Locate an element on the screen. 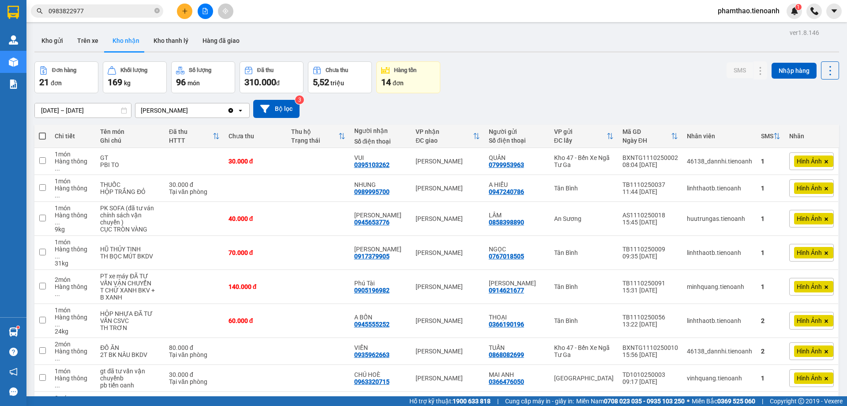 The height and width of the screenshot is (406, 847). div: THOẠI is located at coordinates (517, 317).